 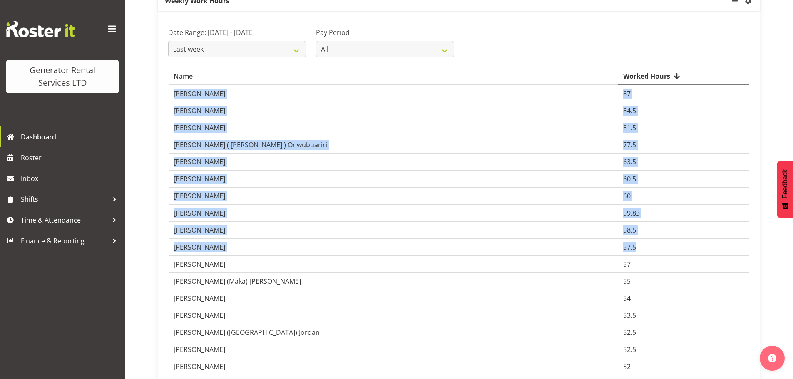 I want to click on span: 87, so click(x=627, y=94).